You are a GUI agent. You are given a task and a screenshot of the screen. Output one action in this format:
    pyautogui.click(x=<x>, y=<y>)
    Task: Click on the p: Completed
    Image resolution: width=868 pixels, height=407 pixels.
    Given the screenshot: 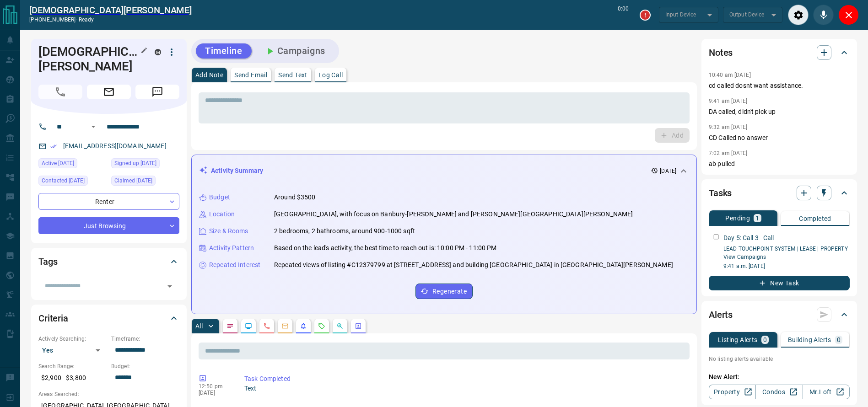 What is the action you would take?
    pyautogui.click(x=815, y=219)
    